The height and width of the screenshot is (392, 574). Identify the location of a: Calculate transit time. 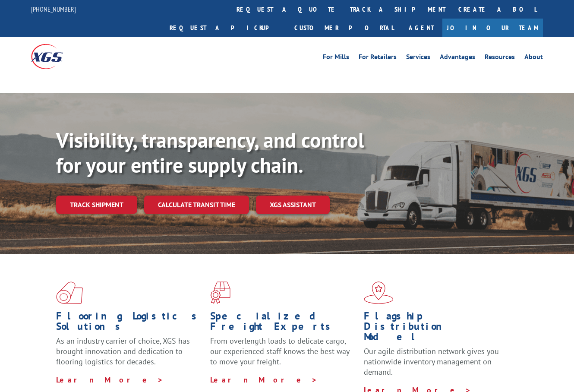
(196, 204).